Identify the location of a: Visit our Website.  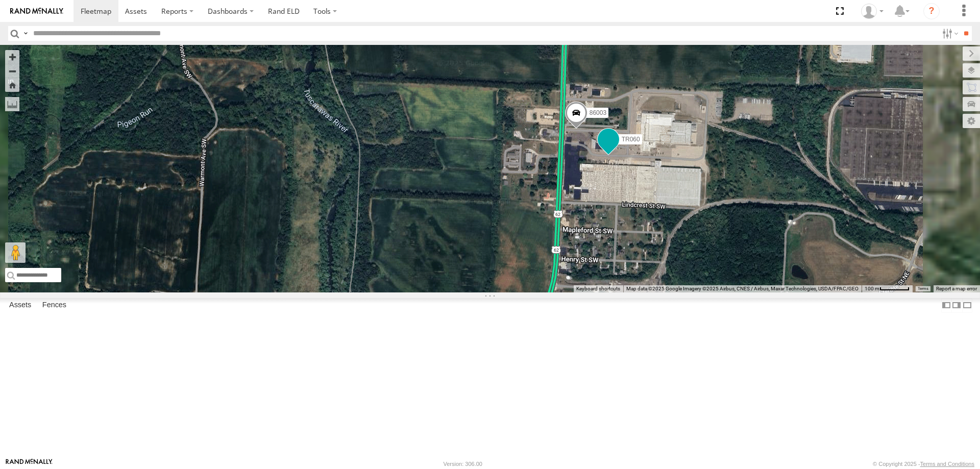
(29, 464).